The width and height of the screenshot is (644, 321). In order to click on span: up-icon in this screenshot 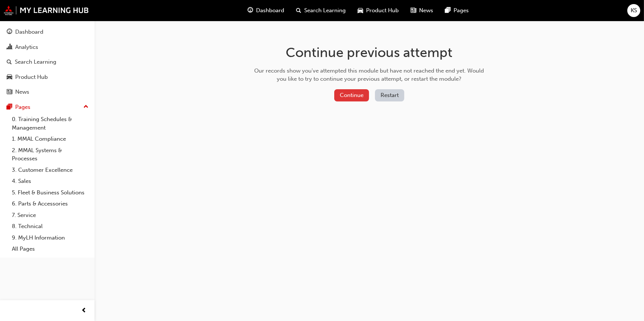, I will do `click(86, 107)`.